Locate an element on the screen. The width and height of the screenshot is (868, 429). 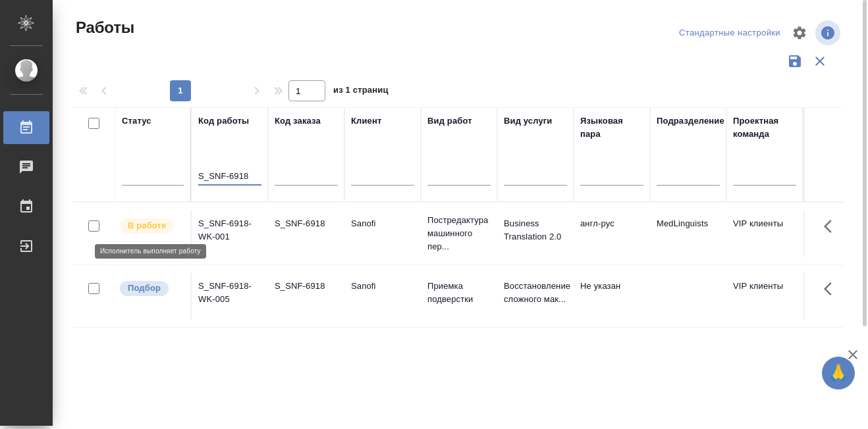
p: Восстановление сложного мак... is located at coordinates (536, 293).